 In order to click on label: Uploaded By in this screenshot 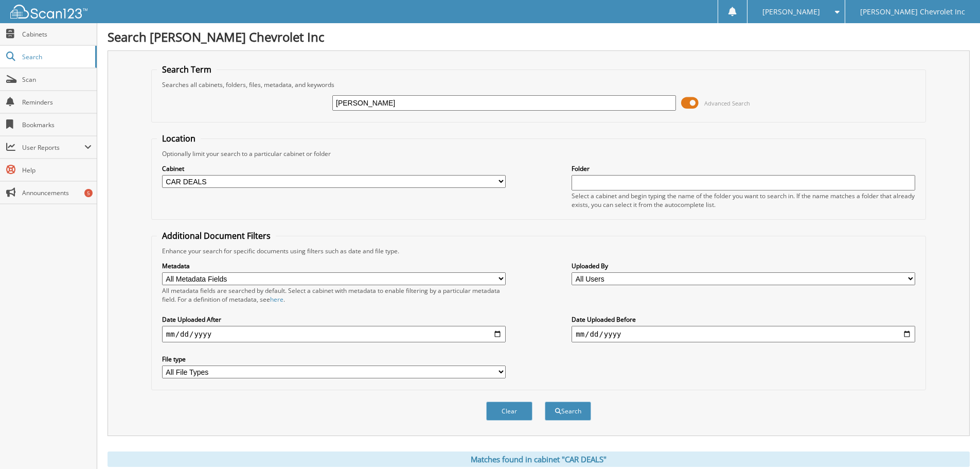, I will do `click(743, 265)`.